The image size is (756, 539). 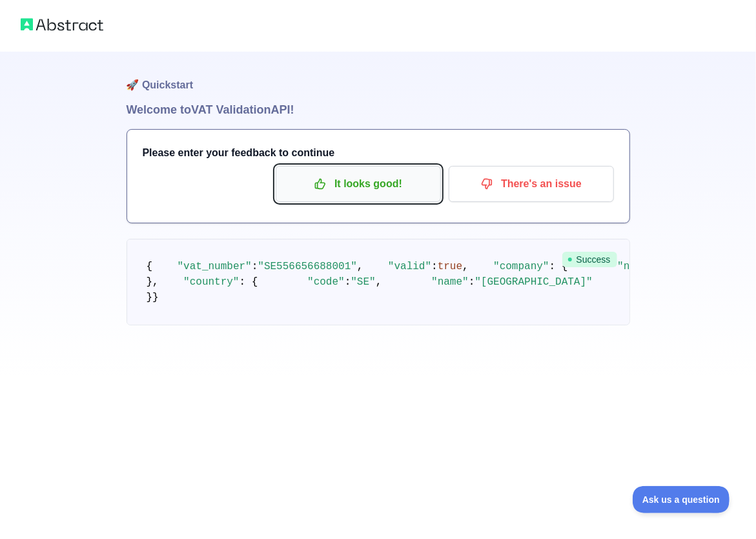 I want to click on span: "SE", so click(x=363, y=282).